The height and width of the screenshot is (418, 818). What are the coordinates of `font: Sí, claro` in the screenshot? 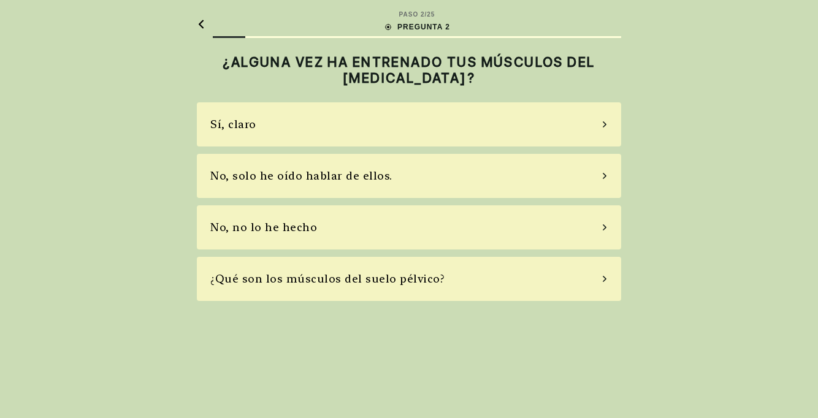 It's located at (233, 124).